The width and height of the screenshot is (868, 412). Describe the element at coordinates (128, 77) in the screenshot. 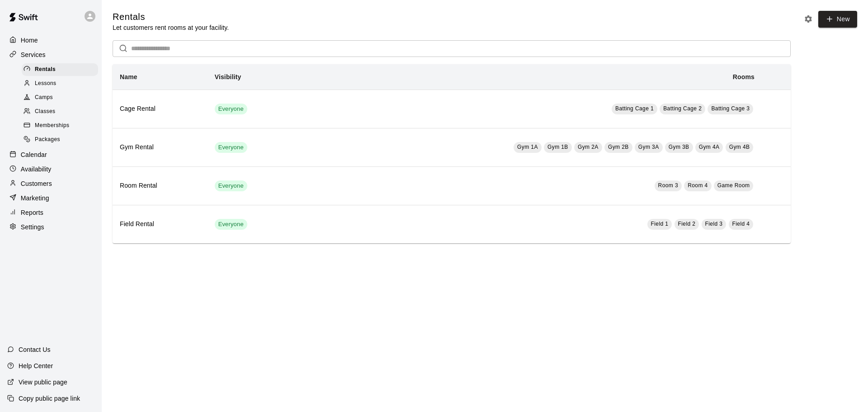

I see `b: Name` at that location.